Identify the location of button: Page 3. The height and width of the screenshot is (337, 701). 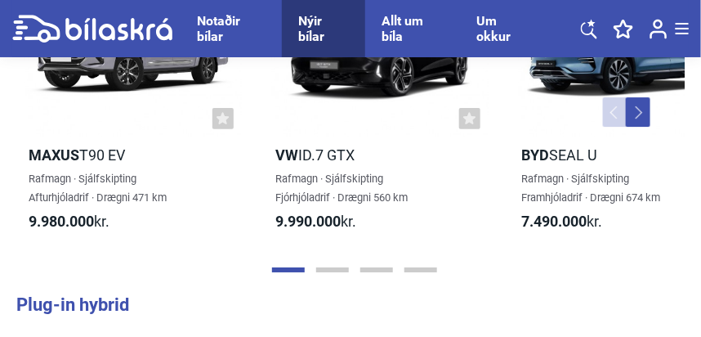
(377, 270).